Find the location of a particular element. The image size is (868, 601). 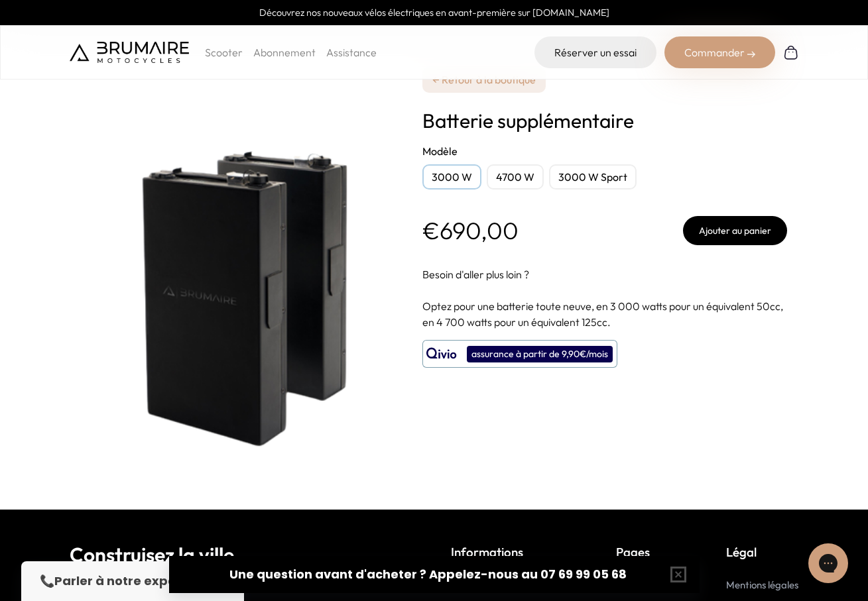

p: Scooter is located at coordinates (224, 52).